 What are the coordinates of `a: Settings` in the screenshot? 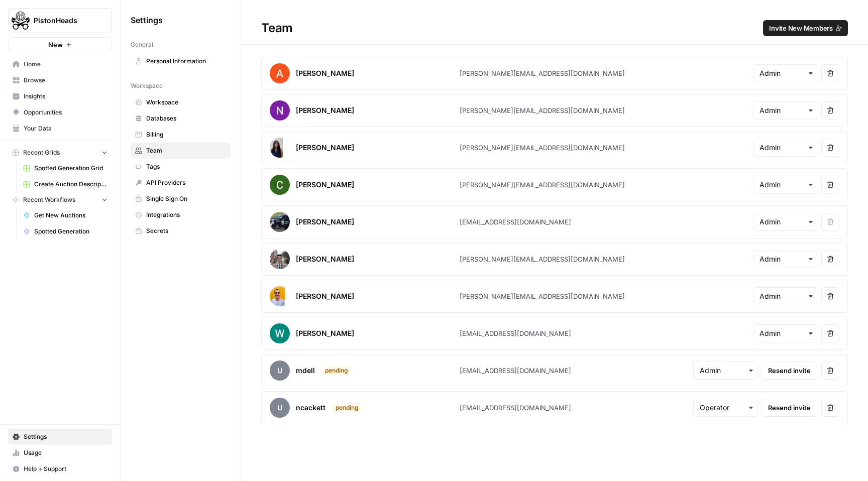 It's located at (60, 437).